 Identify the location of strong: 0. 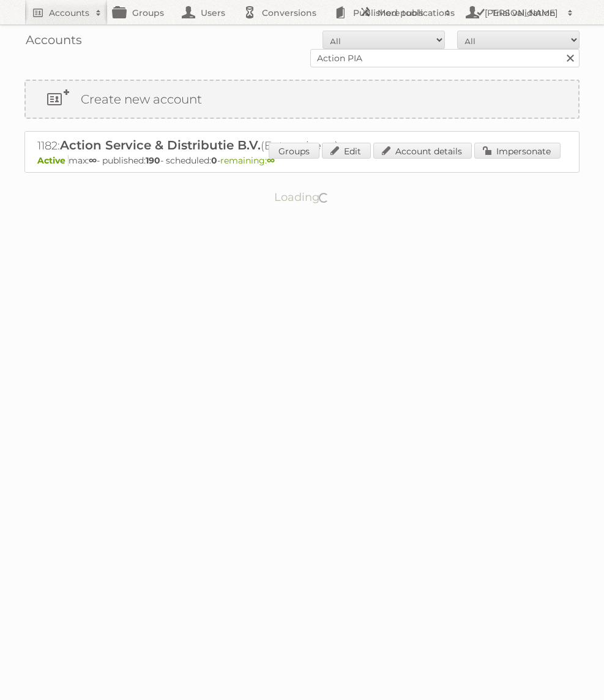
(214, 160).